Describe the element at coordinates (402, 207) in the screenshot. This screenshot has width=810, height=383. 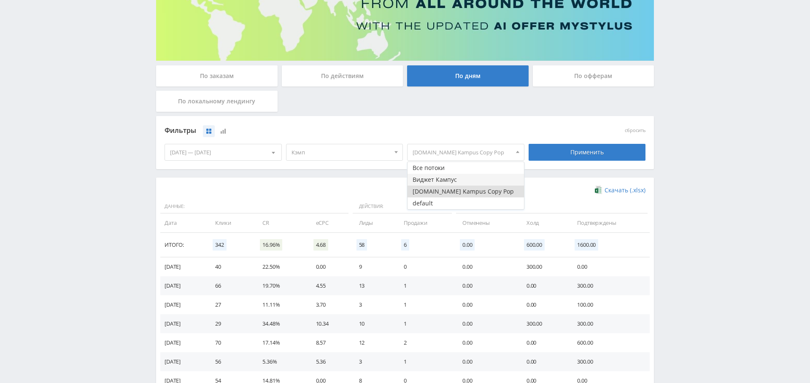
I see `span: Действия:` at that location.